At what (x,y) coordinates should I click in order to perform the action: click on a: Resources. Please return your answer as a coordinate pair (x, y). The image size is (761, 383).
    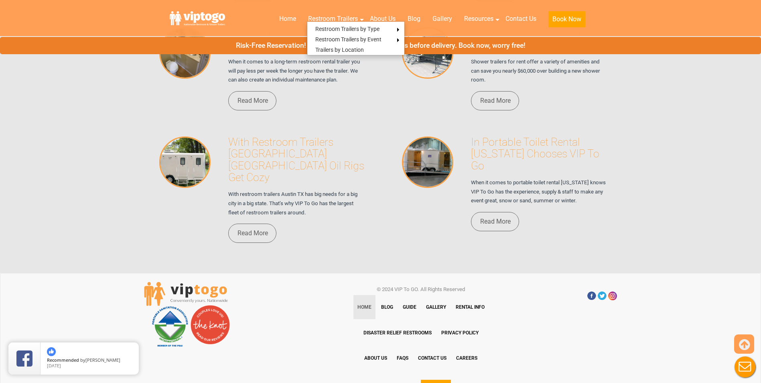
    Looking at the image, I should click on (479, 19).